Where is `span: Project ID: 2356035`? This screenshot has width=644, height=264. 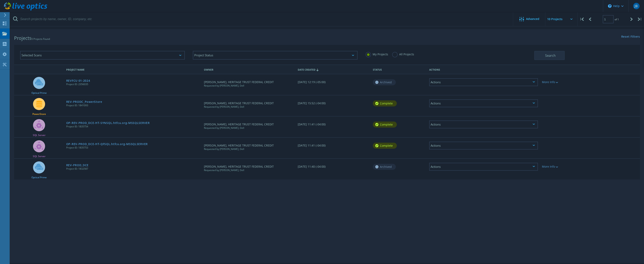
span: Project ID: 2356035 is located at coordinates (133, 84).